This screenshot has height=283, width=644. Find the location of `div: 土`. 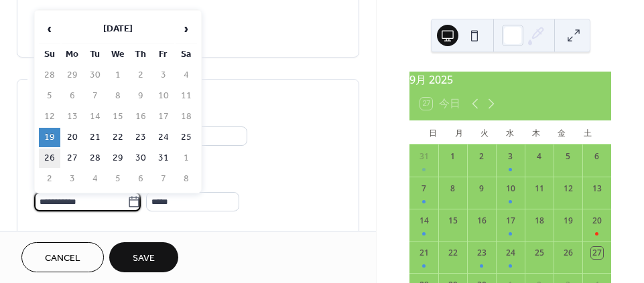

div: 土 is located at coordinates (588, 132).